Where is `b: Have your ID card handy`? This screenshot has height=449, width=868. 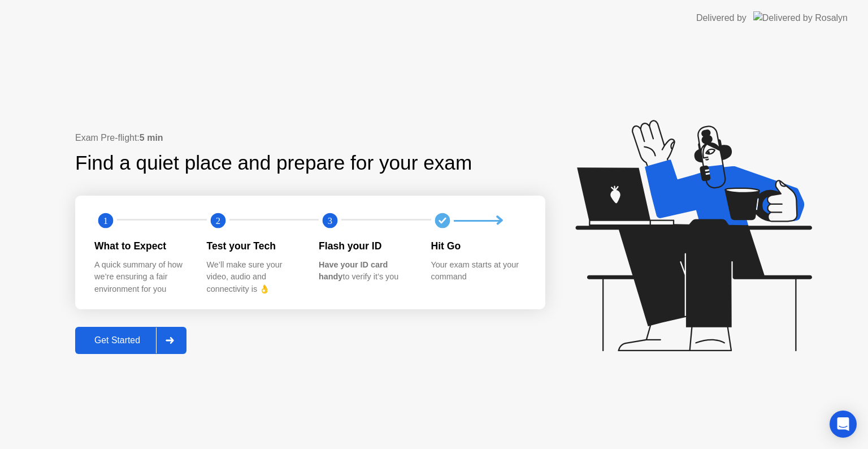
b: Have your ID card handy is located at coordinates (354, 272).